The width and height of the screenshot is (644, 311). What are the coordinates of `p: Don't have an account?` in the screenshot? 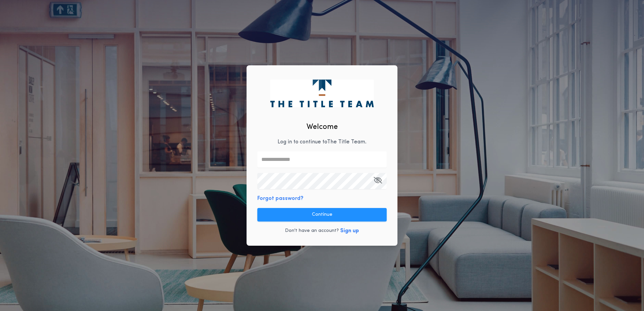 It's located at (312, 231).